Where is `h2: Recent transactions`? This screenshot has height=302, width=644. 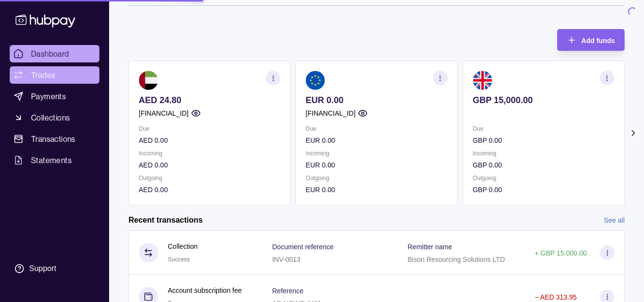
h2: Recent transactions is located at coordinates (165, 221).